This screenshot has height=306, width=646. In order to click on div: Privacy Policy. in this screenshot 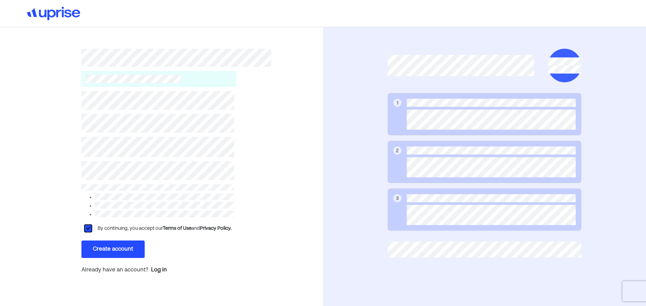, I will do `click(216, 229)`.